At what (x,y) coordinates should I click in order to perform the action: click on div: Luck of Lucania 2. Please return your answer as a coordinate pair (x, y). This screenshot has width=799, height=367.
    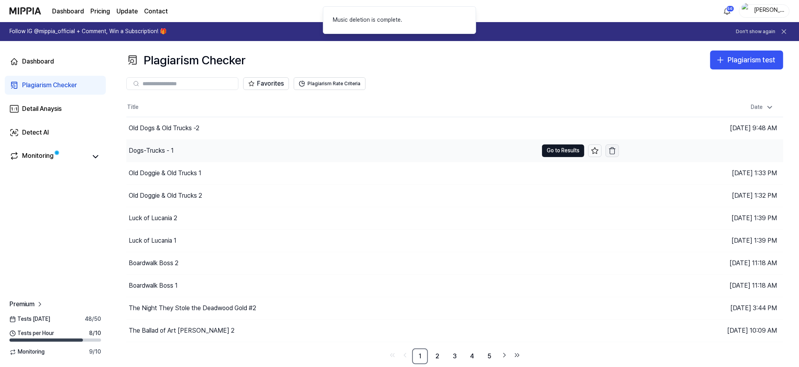
    Looking at the image, I should click on (153, 218).